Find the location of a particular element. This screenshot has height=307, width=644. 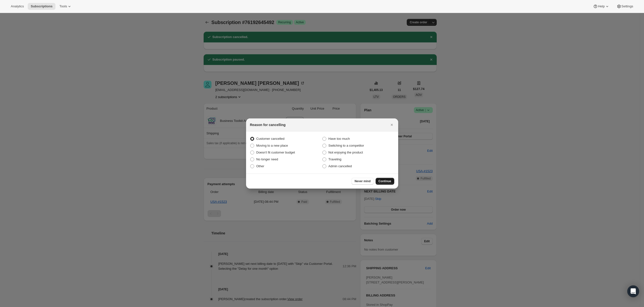

span: Admin cancelled is located at coordinates (340, 166).